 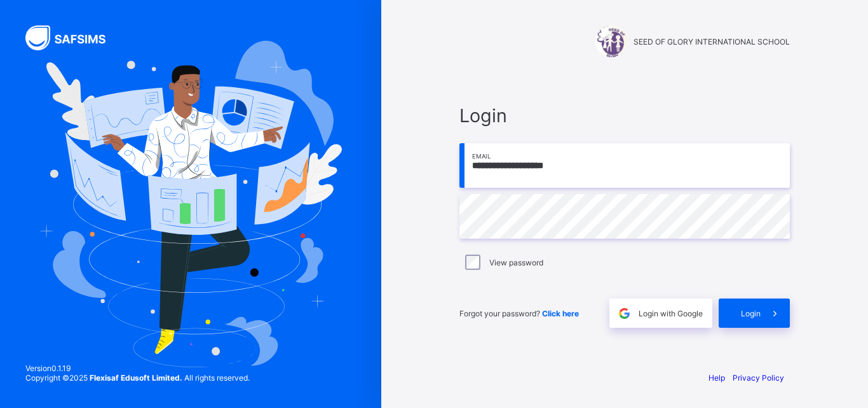 What do you see at coordinates (670, 313) in the screenshot?
I see `span: Login with Google` at bounding box center [670, 313].